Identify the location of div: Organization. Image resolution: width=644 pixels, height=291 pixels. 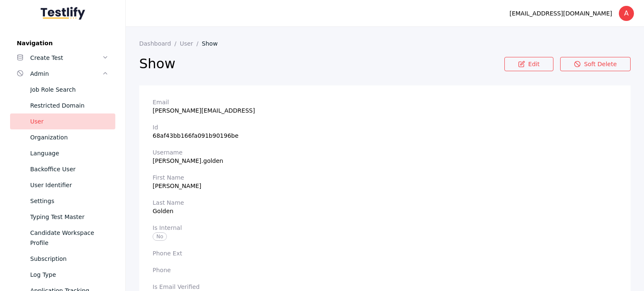
(69, 137).